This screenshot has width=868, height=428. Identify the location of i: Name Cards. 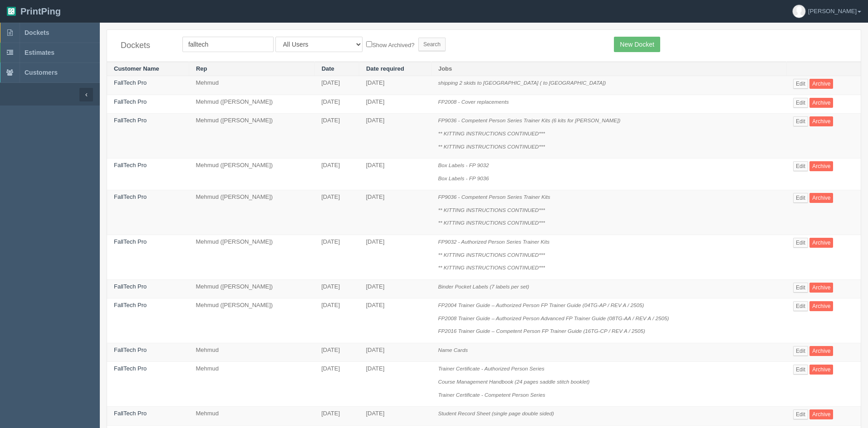
(453, 350).